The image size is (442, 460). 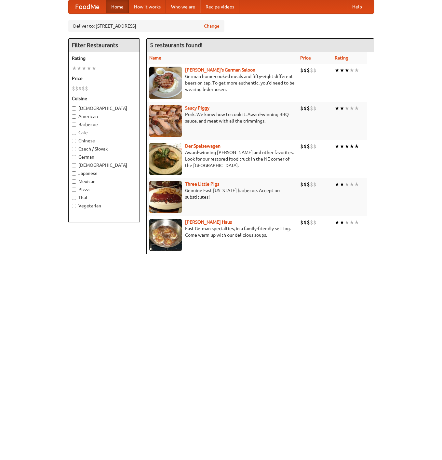 What do you see at coordinates (306, 58) in the screenshot?
I see `a: Price` at bounding box center [306, 58].